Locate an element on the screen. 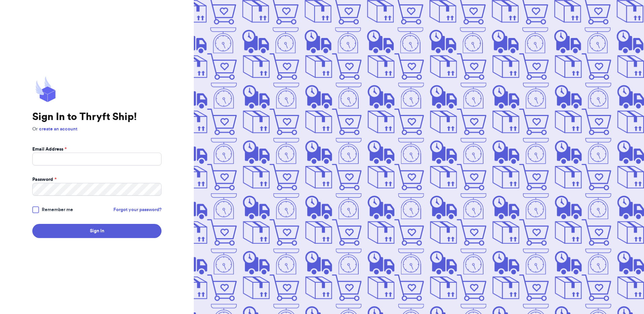 The height and width of the screenshot is (314, 644). a: create an account is located at coordinates (58, 129).